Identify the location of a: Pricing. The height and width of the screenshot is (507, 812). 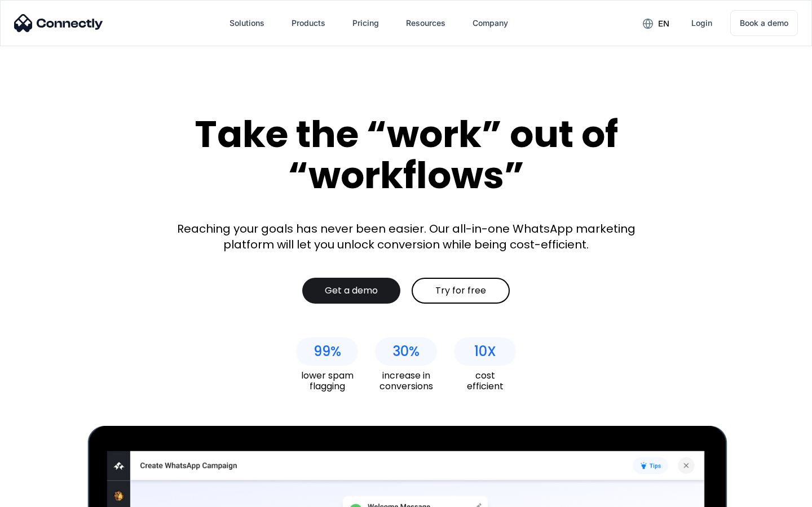
(365, 23).